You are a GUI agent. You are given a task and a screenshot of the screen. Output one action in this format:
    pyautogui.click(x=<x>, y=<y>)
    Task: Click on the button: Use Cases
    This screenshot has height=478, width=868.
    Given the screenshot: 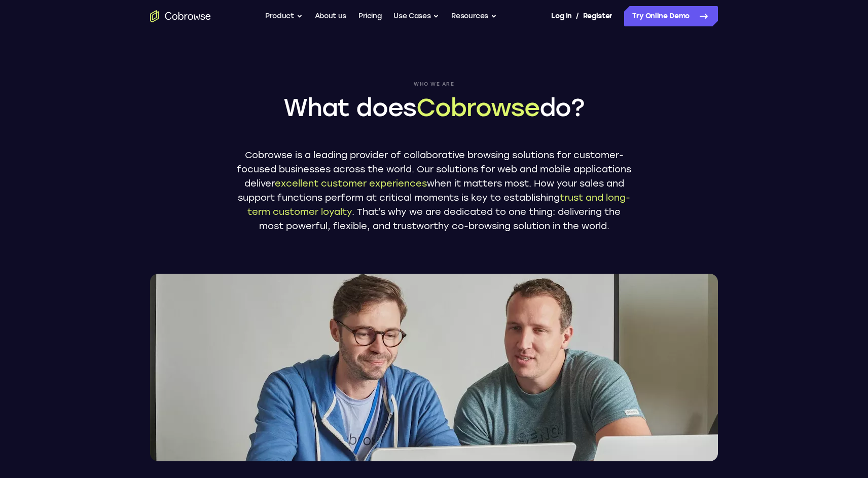 What is the action you would take?
    pyautogui.click(x=416, y=16)
    